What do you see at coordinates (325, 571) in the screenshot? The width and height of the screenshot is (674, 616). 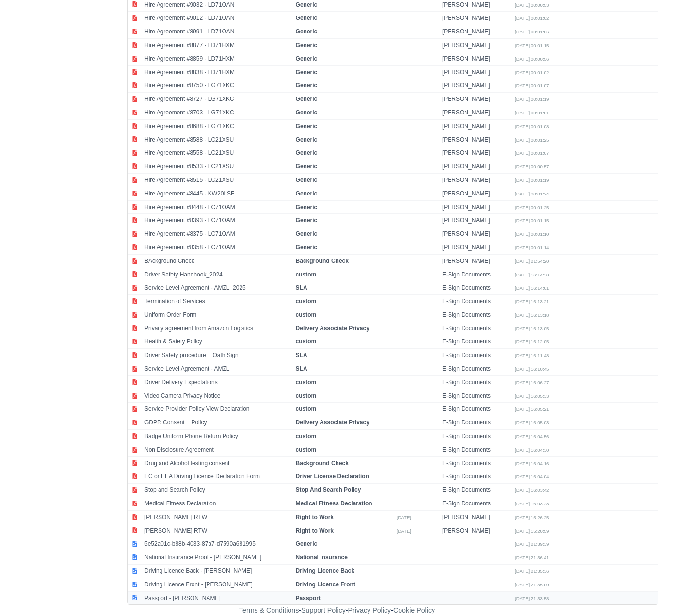 I see `strong: Driving Licence Back` at bounding box center [325, 571].